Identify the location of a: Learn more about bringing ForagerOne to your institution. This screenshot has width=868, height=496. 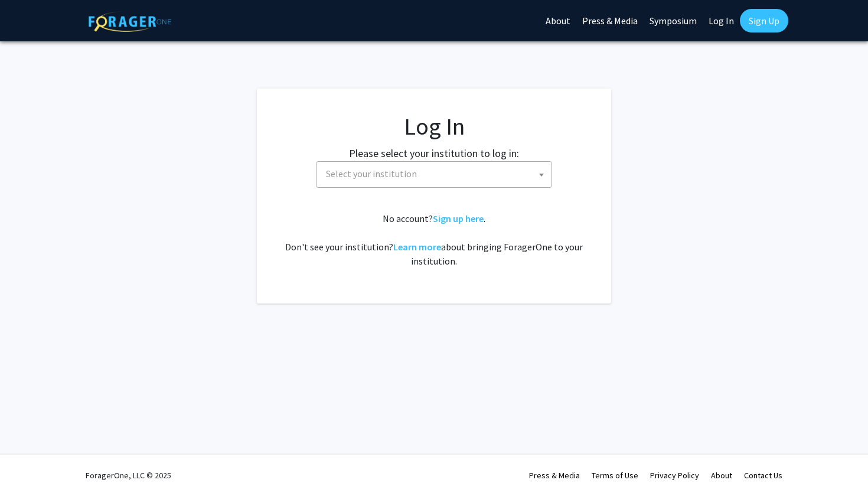
(417, 247).